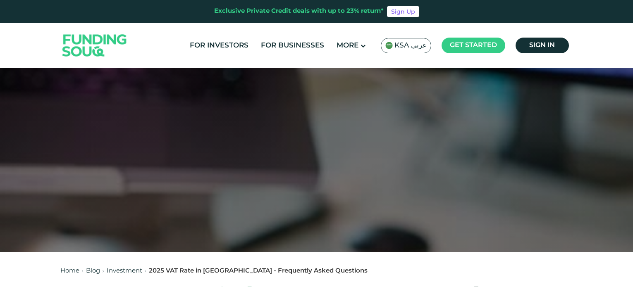  Describe the element at coordinates (299, 11) in the screenshot. I see `div: Exclusive Private Credit deals with up to 23% return*` at that location.